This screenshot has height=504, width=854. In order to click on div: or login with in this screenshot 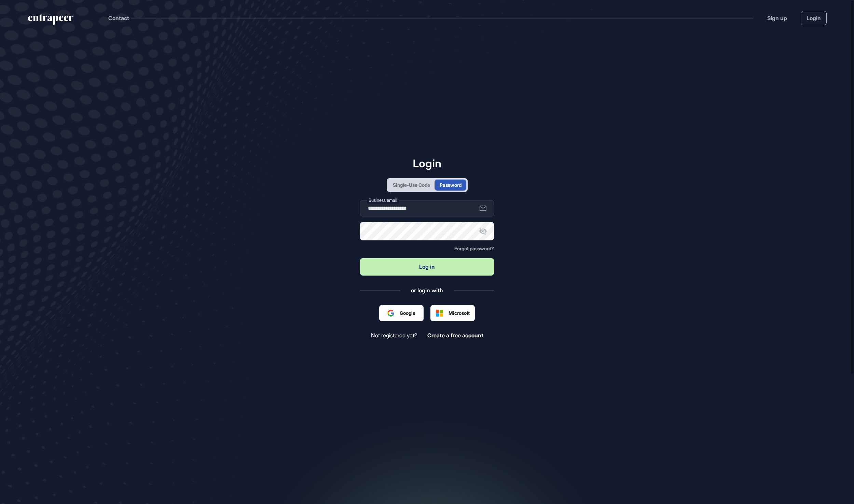, I will do `click(427, 290)`.